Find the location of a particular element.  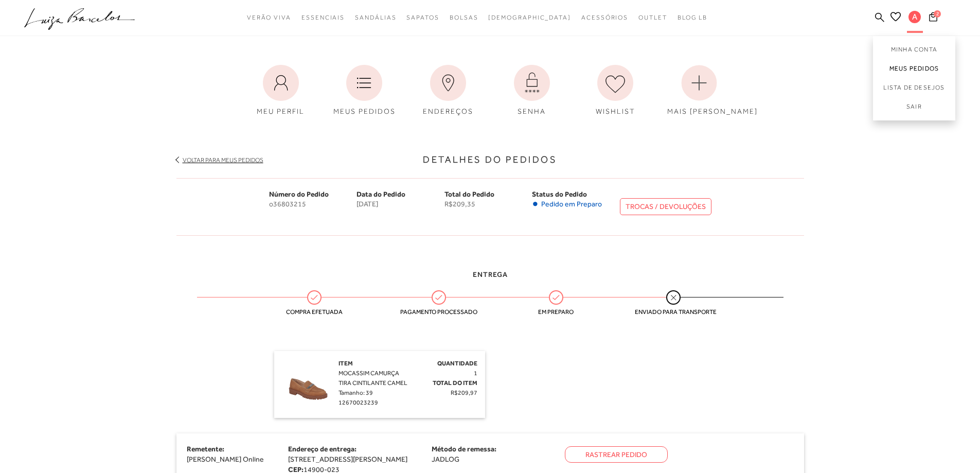

span: Compra efetuada is located at coordinates (314, 311).